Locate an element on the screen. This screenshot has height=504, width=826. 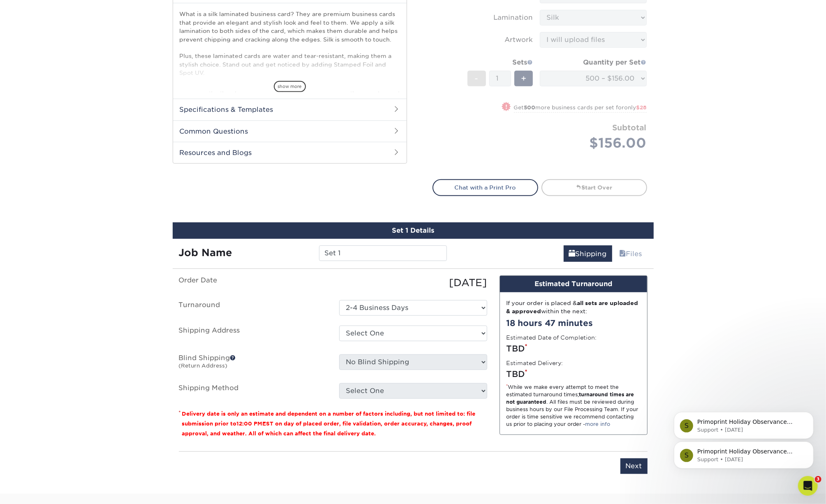
label: Estimated Delivery: is located at coordinates (535, 363).